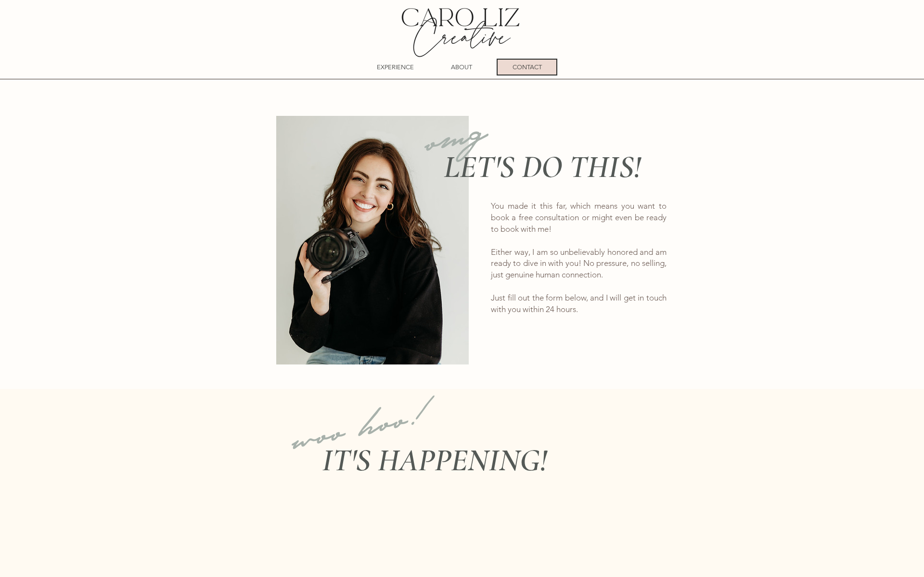 The width and height of the screenshot is (924, 577). I want to click on a: ABOUT, so click(461, 67).